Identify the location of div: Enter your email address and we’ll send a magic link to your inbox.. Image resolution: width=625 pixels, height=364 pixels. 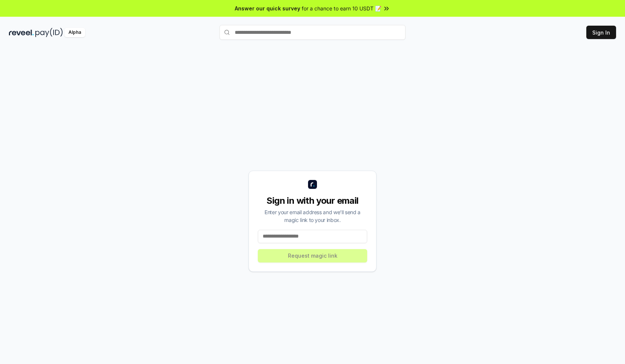
(312, 216).